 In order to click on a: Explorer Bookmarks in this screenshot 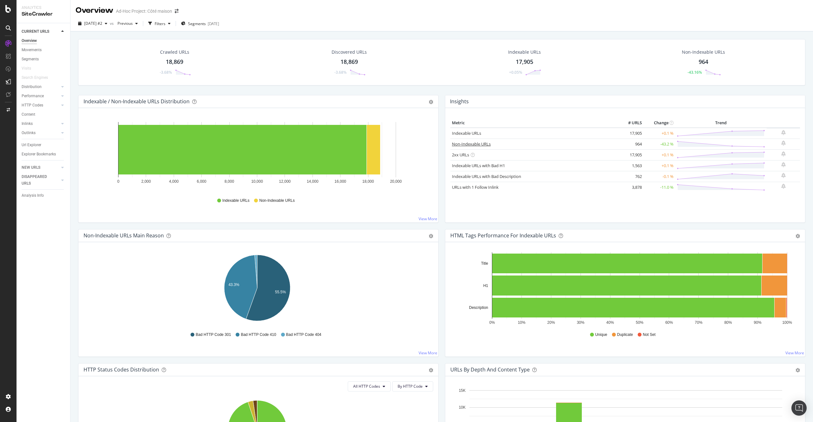, I will do `click(44, 154)`.